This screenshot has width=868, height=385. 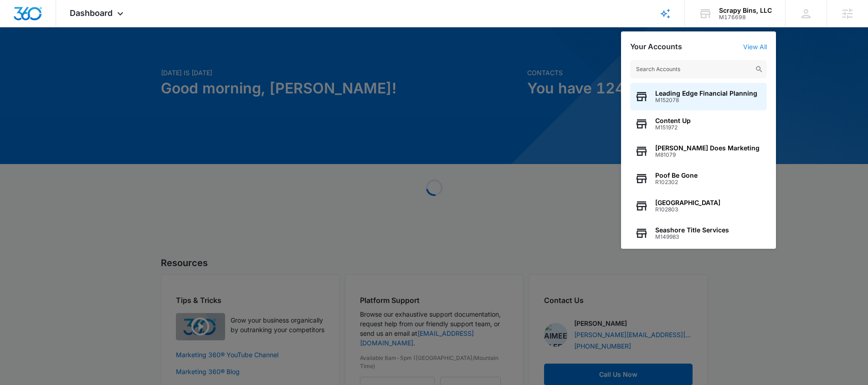 I want to click on span: Dashboard, so click(x=91, y=13).